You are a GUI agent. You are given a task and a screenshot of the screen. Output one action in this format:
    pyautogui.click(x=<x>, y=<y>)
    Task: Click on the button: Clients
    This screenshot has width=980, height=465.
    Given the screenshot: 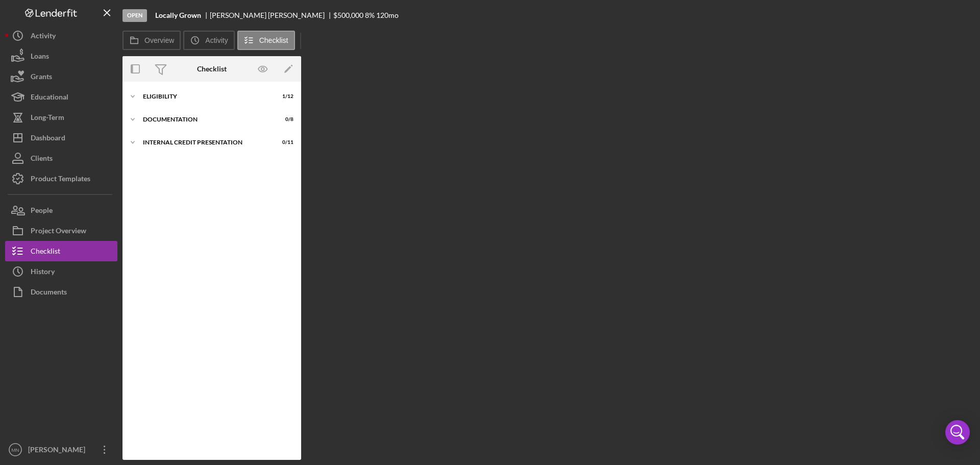 What is the action you would take?
    pyautogui.click(x=61, y=158)
    